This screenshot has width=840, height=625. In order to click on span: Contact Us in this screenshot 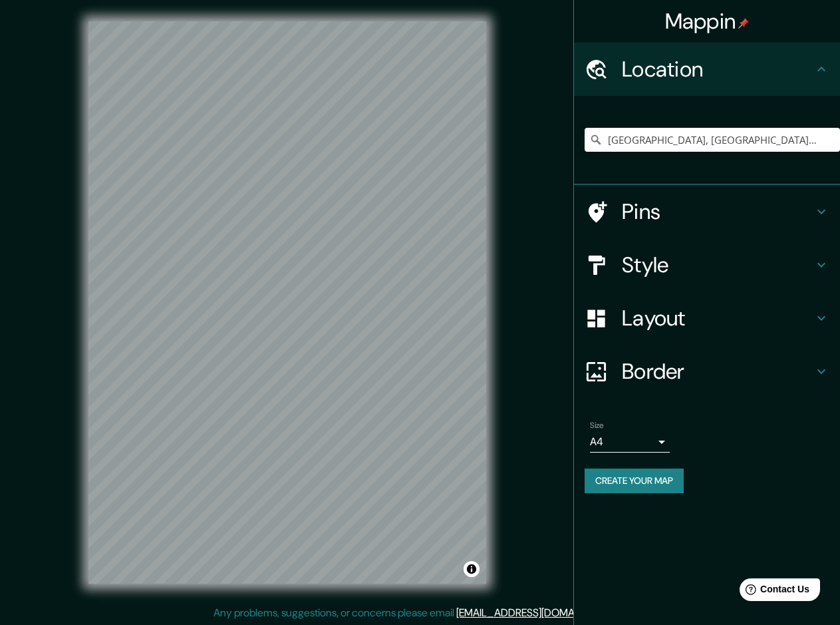, I will do `click(63, 16)`.